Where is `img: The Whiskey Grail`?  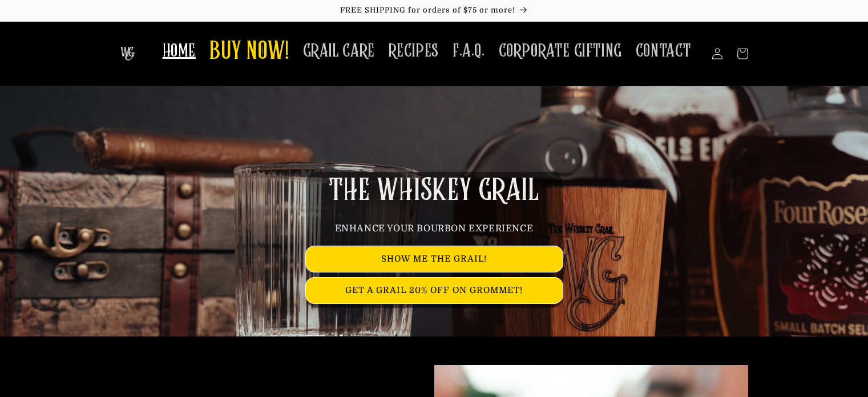
img: The Whiskey Grail is located at coordinates (127, 54).